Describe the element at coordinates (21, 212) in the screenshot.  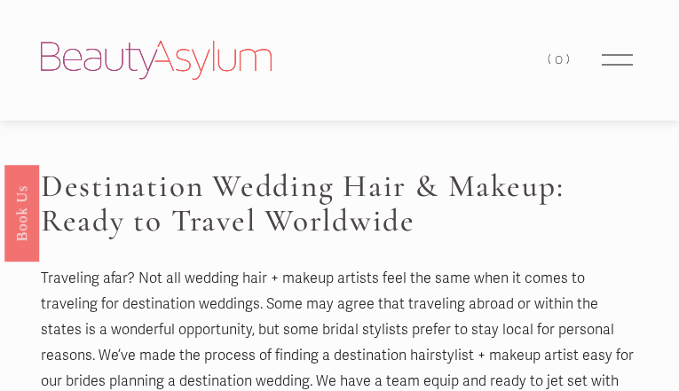
I see `a: Book Us` at that location.